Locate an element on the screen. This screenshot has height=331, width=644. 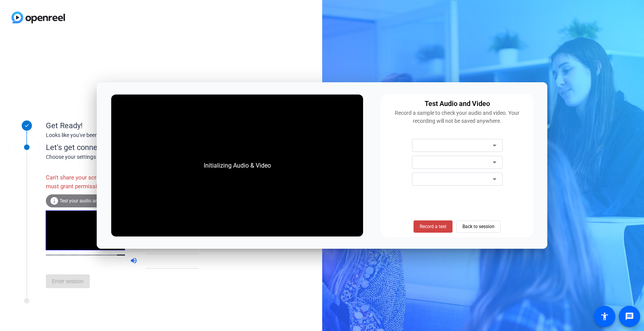
span: Test your audio and video is located at coordinates (86, 201).